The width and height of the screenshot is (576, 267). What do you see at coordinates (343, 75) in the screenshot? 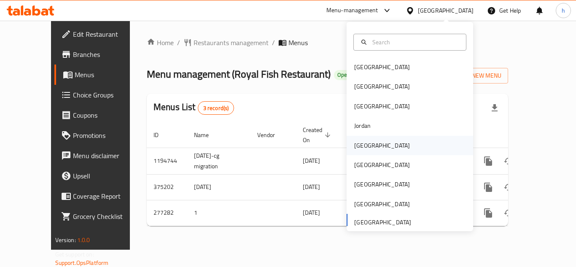
I see `div: Open` at bounding box center [343, 75].